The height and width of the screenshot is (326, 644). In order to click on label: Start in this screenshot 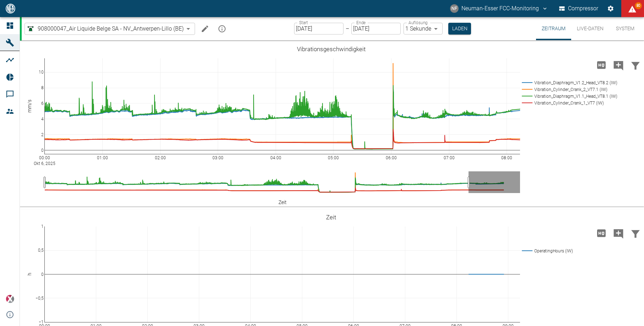, I will do `click(304, 23)`.